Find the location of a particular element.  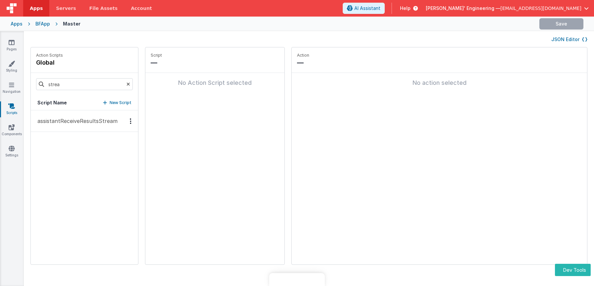

button: Save is located at coordinates (561, 24).